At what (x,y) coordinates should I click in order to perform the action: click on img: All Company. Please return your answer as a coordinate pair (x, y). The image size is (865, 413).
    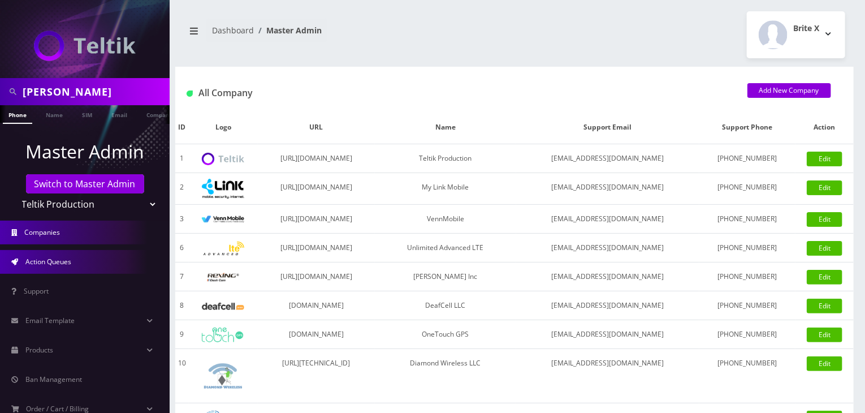
    Looking at the image, I should click on (189, 93).